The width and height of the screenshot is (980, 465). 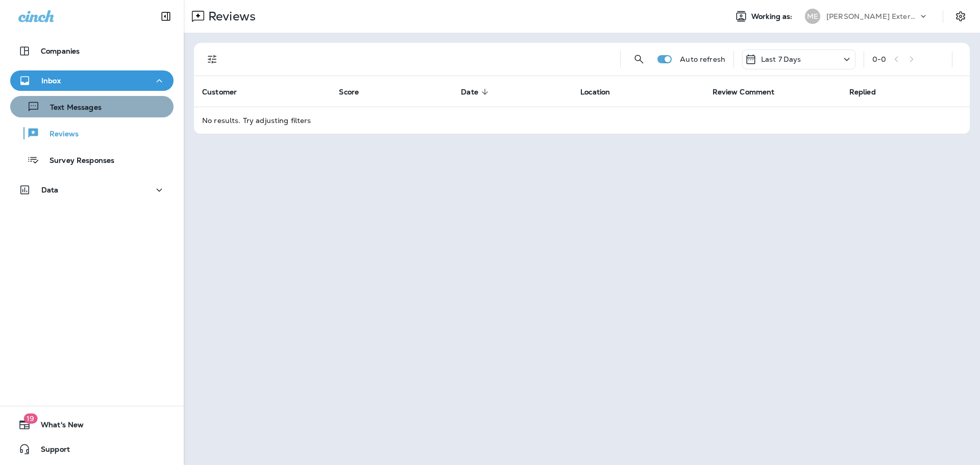 I want to click on button: Support, so click(x=92, y=449).